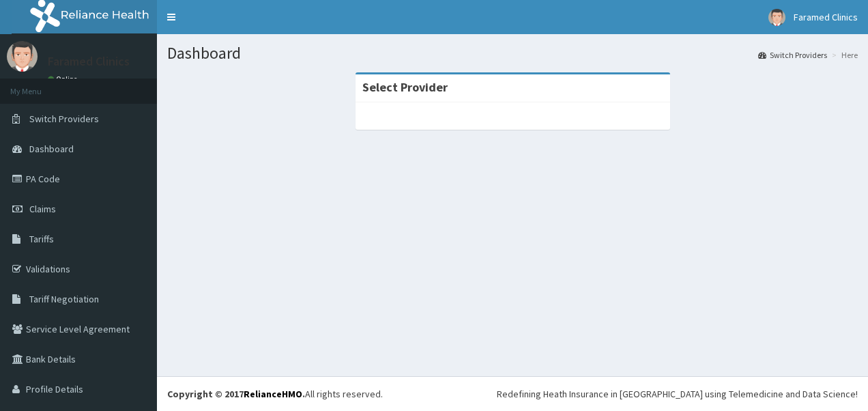  What do you see at coordinates (404, 87) in the screenshot?
I see `strong: Select Provider` at bounding box center [404, 87].